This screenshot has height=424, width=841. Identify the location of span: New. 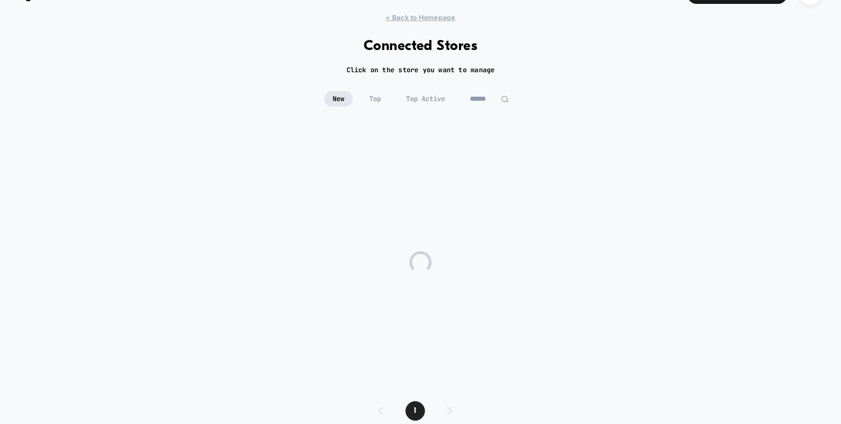
(338, 99).